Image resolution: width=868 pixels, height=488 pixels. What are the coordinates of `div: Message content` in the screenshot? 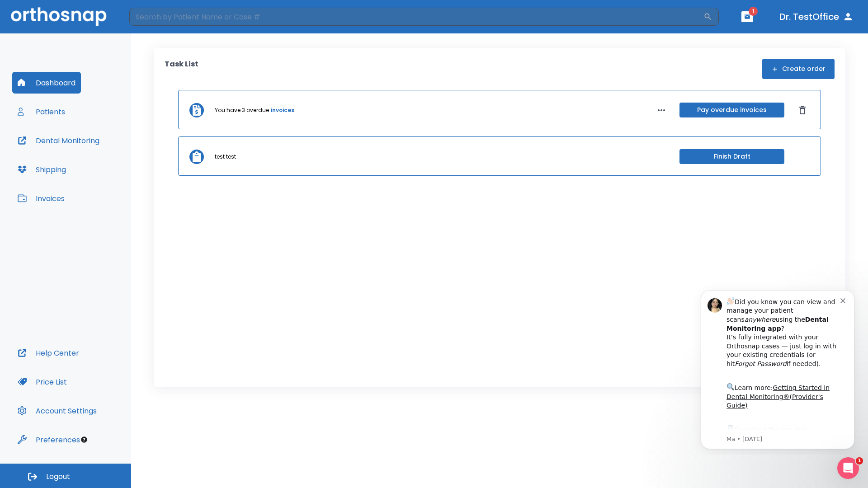 It's located at (97, 82).